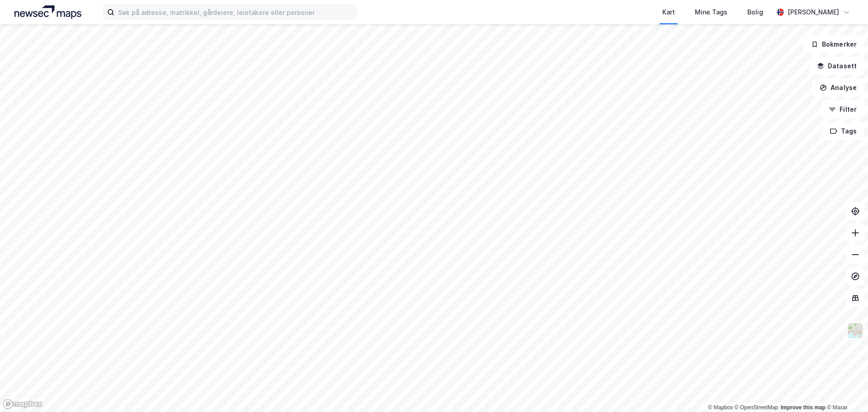 This screenshot has height=412, width=868. Describe the element at coordinates (711, 12) in the screenshot. I see `div: Mine Tags` at that location.